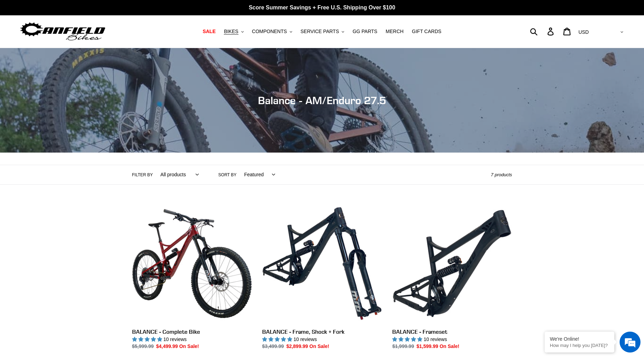 This screenshot has height=356, width=644. I want to click on span: SERVICE PARTS, so click(320, 31).